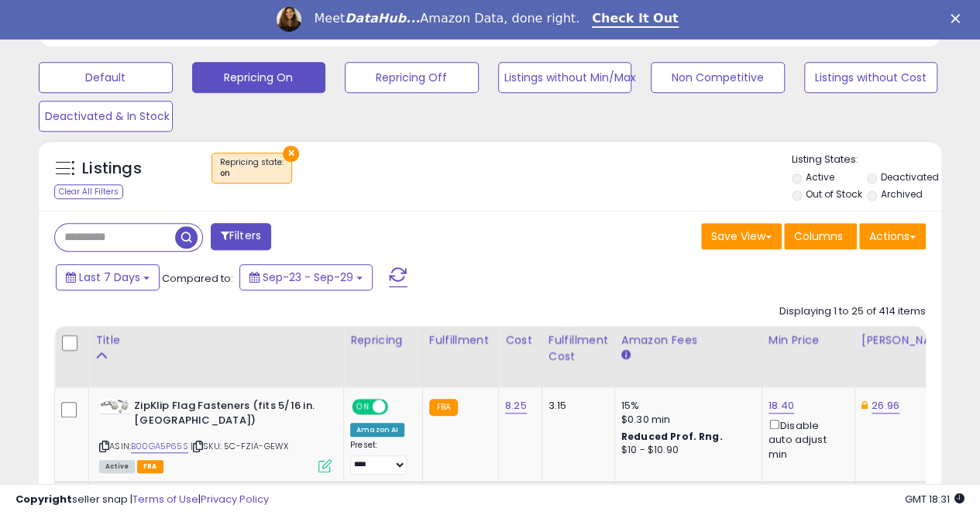 Image resolution: width=980 pixels, height=515 pixels. I want to click on span: Repricing state :, so click(252, 168).